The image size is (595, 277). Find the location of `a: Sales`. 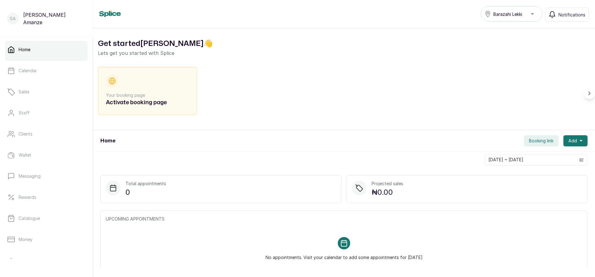

a: Sales is located at coordinates (46, 92).